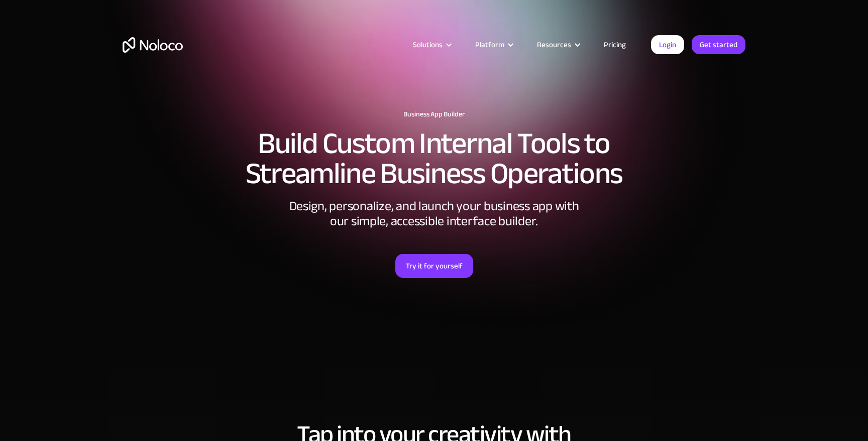 The height and width of the screenshot is (441, 868). What do you see at coordinates (152, 45) in the screenshot?
I see `a: home` at bounding box center [152, 45].